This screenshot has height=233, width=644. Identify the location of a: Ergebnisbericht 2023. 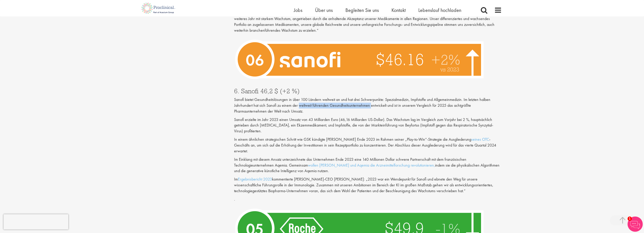
(255, 179).